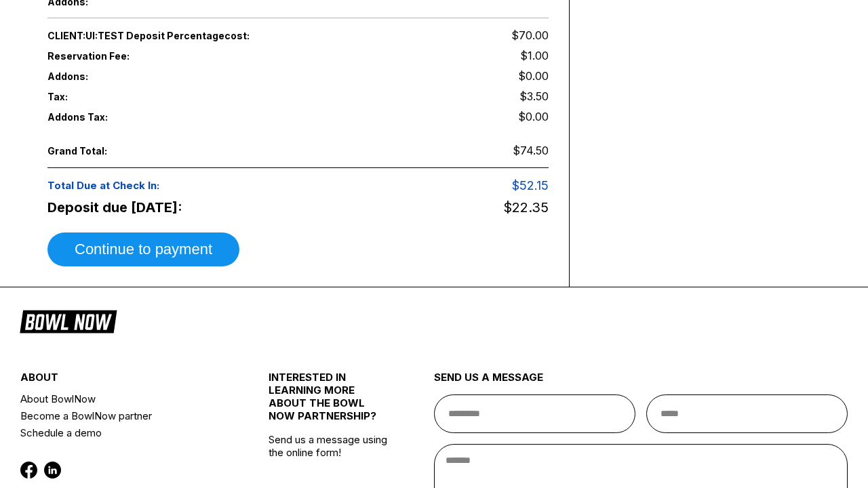 This screenshot has width=868, height=488. What do you see at coordinates (123, 433) in the screenshot?
I see `a: Schedule a demo` at bounding box center [123, 433].